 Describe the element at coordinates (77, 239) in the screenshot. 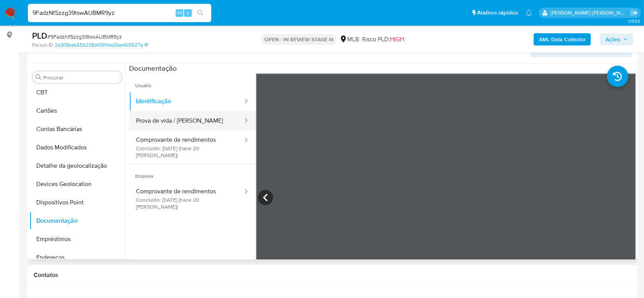

I see `button: Empréstimos` at that location.